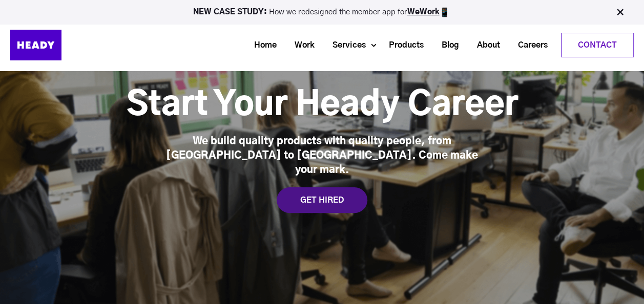 This screenshot has width=644, height=304. Describe the element at coordinates (597, 45) in the screenshot. I see `a: Contact` at that location.